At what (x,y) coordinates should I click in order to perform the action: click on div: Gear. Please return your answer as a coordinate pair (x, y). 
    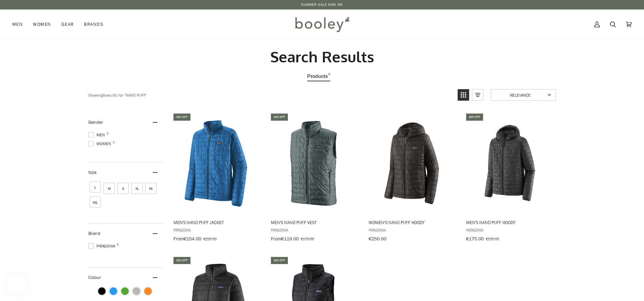
    Looking at the image, I should click on (68, 25).